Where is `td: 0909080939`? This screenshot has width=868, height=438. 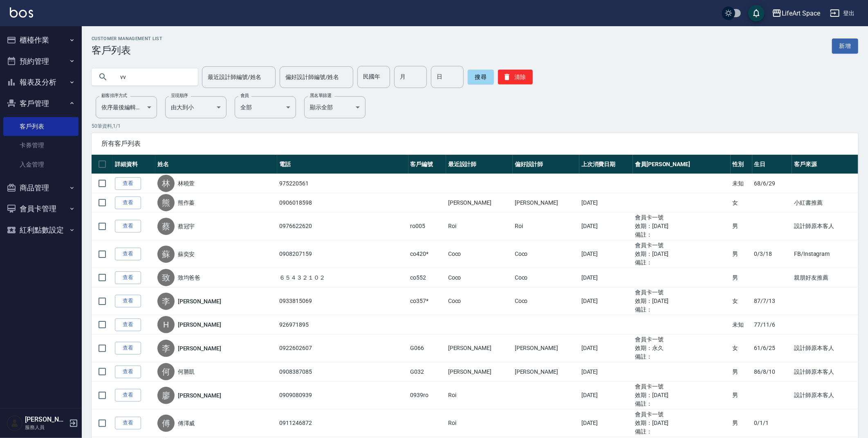 td: 0909080939 is located at coordinates (343, 395).